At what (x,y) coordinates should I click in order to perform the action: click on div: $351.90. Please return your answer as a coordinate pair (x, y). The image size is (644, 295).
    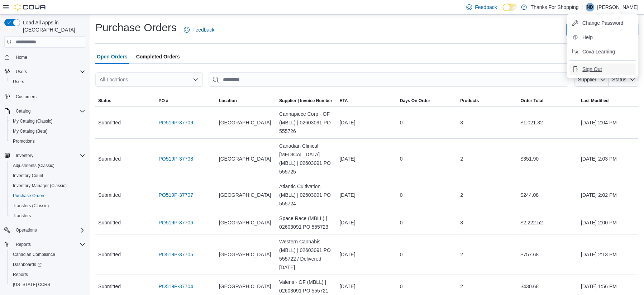
    Looking at the image, I should click on (547, 159).